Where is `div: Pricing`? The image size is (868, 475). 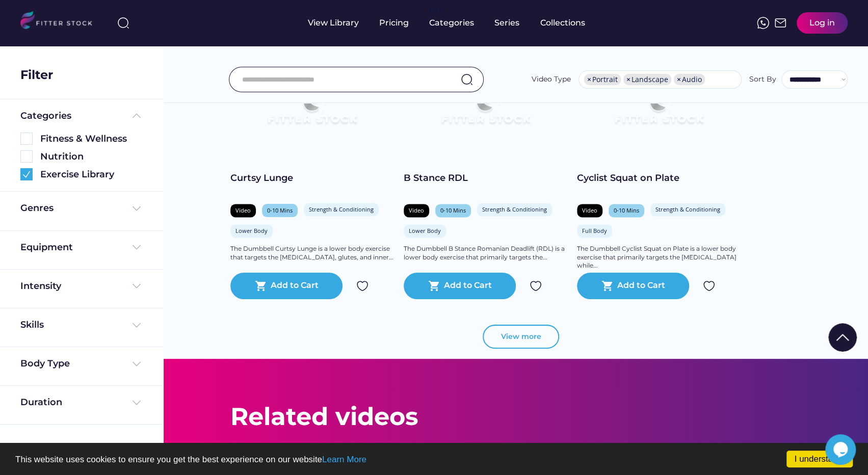 div: Pricing is located at coordinates (394, 23).